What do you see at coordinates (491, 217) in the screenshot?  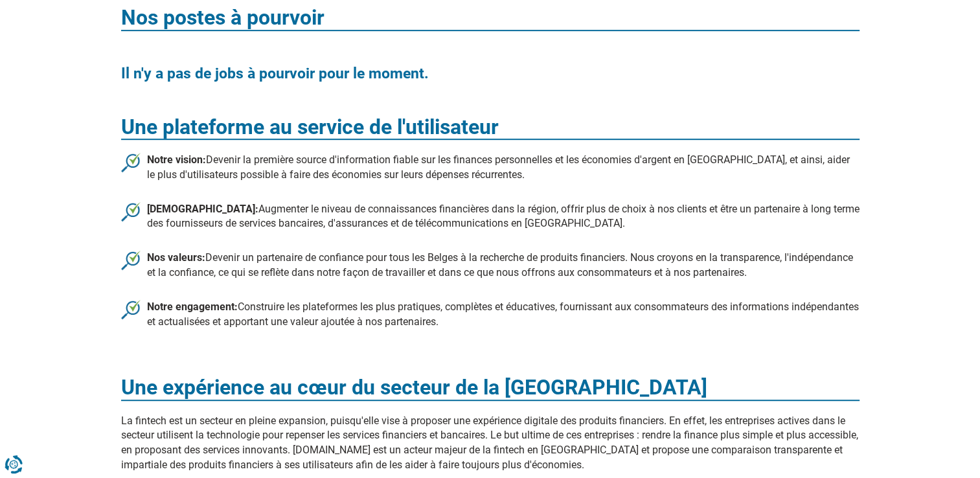 I see `li: Augmenter le niveau de connaissances financières dans la région, offrir plus de choix à nos clien...` at bounding box center [491, 217].